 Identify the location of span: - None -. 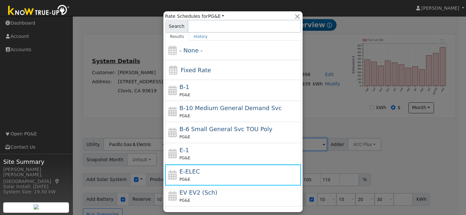
(191, 50).